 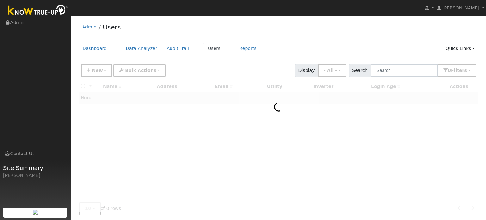 I want to click on span: Search, so click(x=360, y=70).